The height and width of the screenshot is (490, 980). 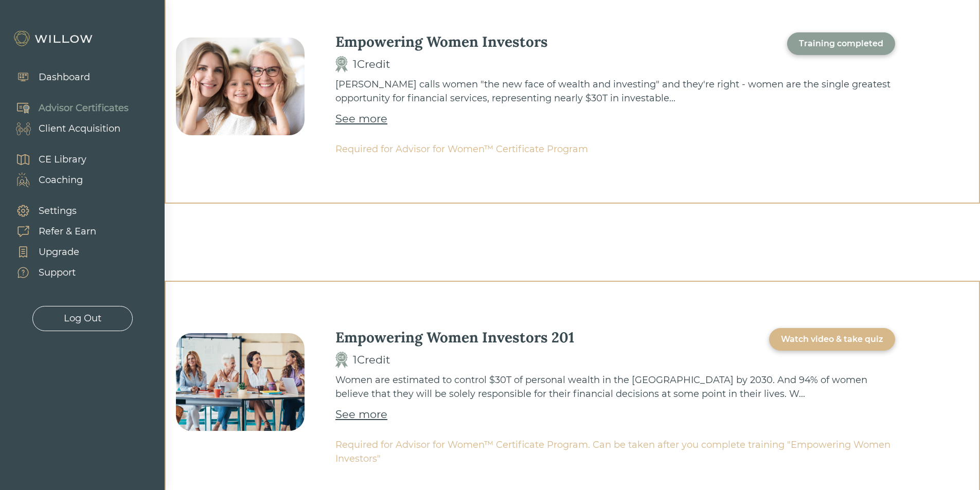 What do you see at coordinates (47, 77) in the screenshot?
I see `a: Dashboard` at bounding box center [47, 77].